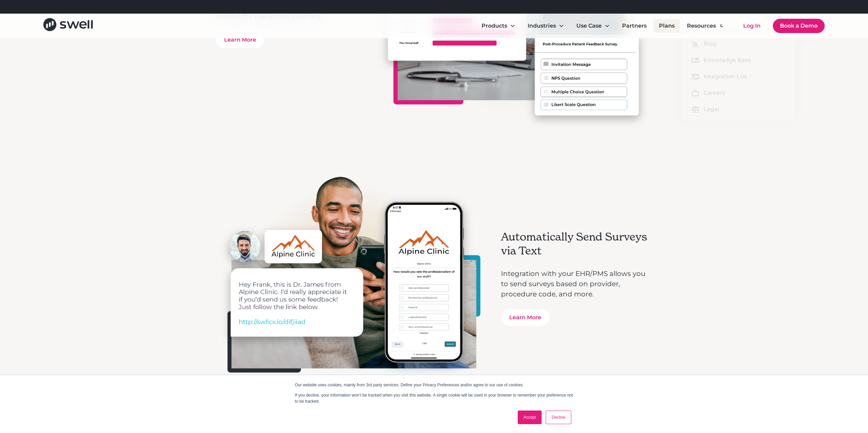 This screenshot has height=433, width=868. I want to click on a: Careers, so click(738, 93).